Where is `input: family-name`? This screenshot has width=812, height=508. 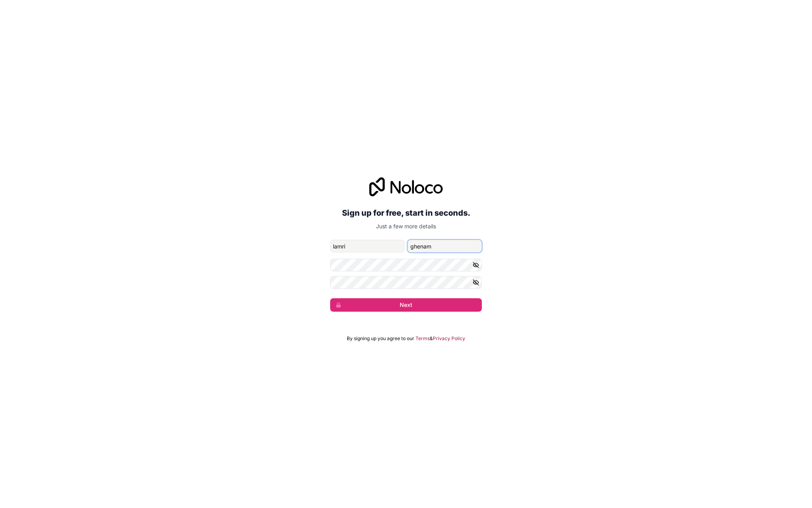
input: family-name is located at coordinates (445, 246).